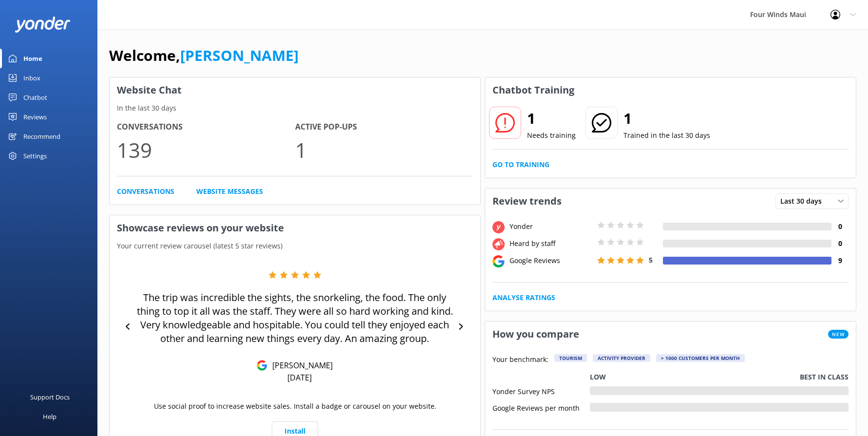  I want to click on a: Analyse Ratings, so click(524, 297).